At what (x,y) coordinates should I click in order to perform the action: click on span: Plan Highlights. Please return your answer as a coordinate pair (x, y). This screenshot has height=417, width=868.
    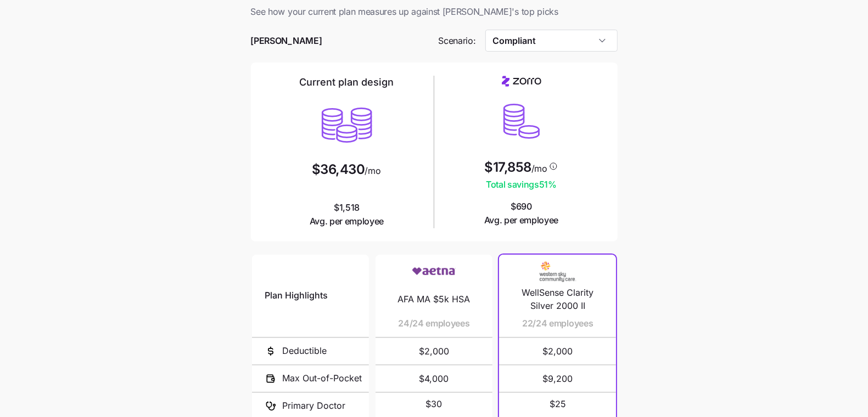
    Looking at the image, I should click on (296, 295).